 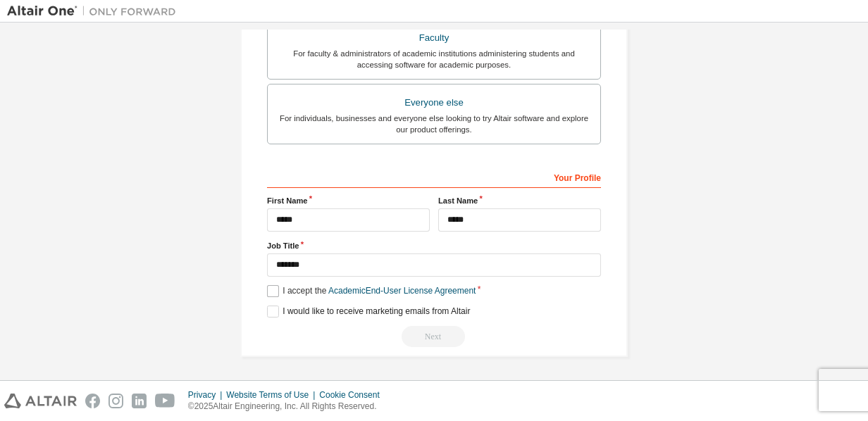 What do you see at coordinates (434, 124) in the screenshot?
I see `div: For individuals, businesses and everyone else looking to try Altair software and explore our prod...` at bounding box center [434, 124].